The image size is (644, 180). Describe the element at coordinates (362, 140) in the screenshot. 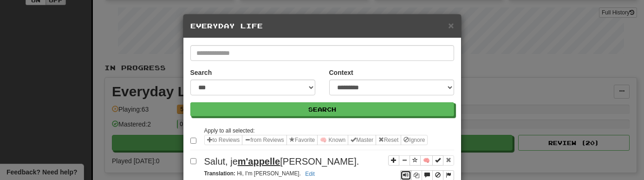

I see `button: Master` at that location.